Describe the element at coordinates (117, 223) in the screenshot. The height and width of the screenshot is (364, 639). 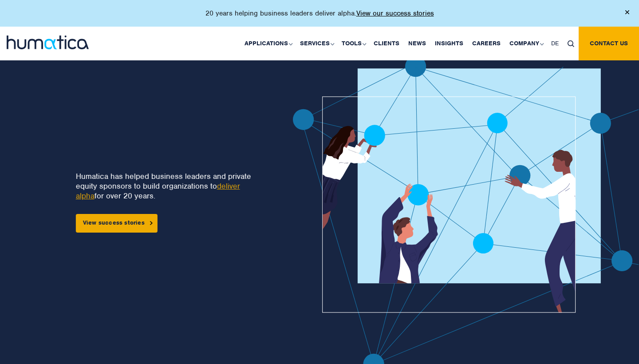
I see `a: View success stories` at that location.